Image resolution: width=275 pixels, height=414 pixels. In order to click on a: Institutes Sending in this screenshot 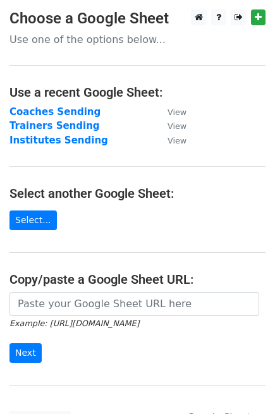, I will do `click(59, 140)`.